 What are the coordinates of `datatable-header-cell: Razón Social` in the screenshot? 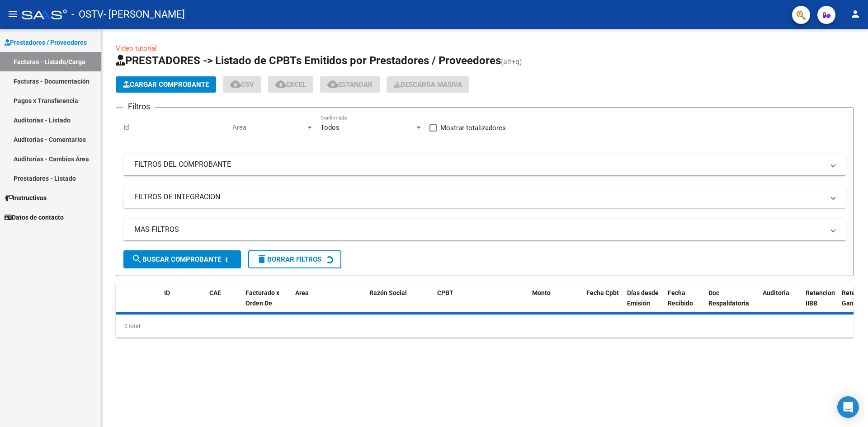 It's located at (399, 303).